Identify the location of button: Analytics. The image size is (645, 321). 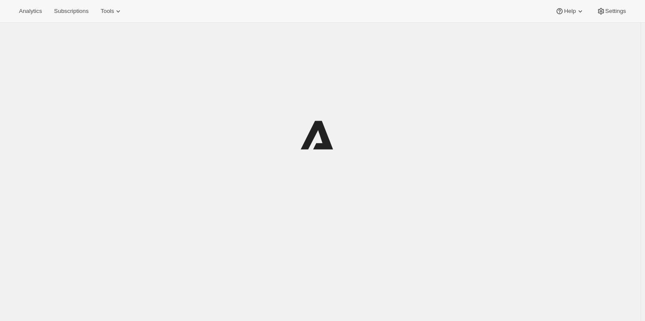
(30, 11).